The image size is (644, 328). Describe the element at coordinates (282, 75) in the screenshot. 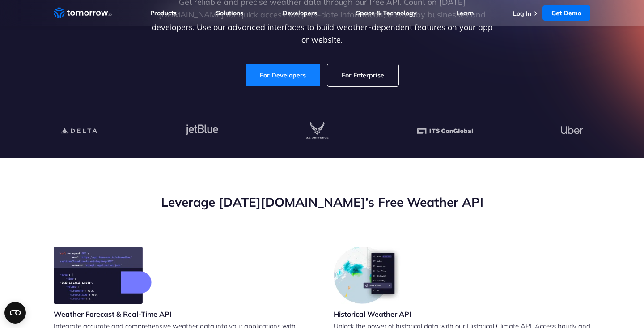

I see `a: For Developers` at that location.